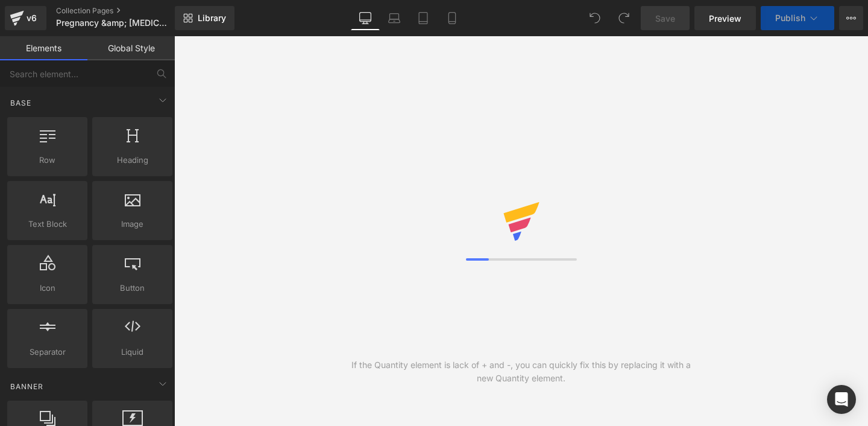  Describe the element at coordinates (725, 18) in the screenshot. I see `a: Preview` at that location.